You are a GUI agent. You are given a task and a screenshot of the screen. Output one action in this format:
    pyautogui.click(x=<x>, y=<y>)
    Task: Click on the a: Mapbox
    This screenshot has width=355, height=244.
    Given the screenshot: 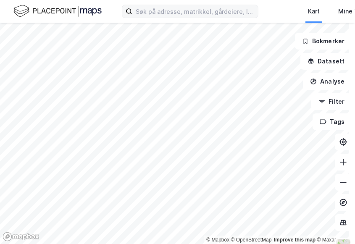 What is the action you would take?
    pyautogui.click(x=217, y=240)
    